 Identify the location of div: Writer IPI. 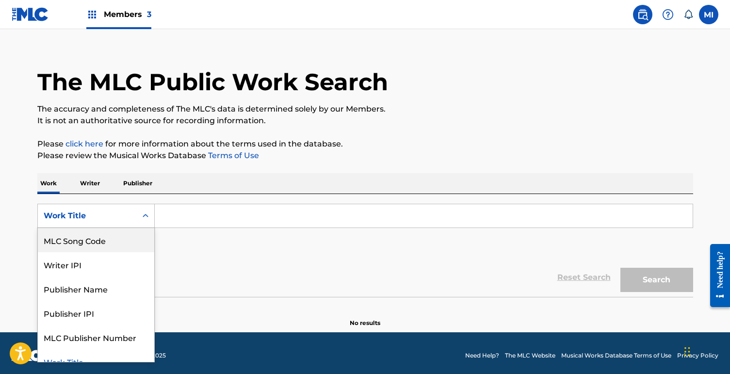
(96, 264).